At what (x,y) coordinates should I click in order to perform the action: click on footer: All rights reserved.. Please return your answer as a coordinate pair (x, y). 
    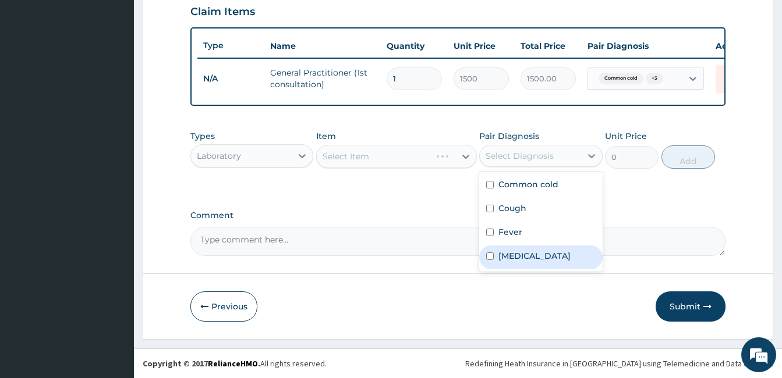
    Looking at the image, I should click on (458, 363).